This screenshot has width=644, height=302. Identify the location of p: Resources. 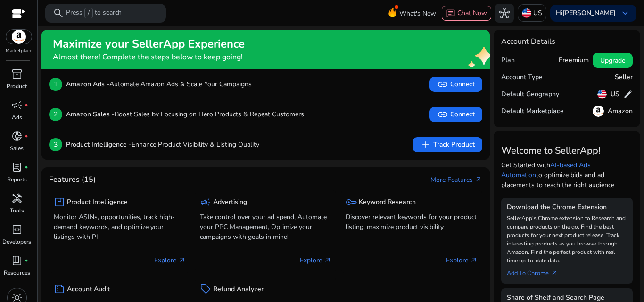
(17, 272).